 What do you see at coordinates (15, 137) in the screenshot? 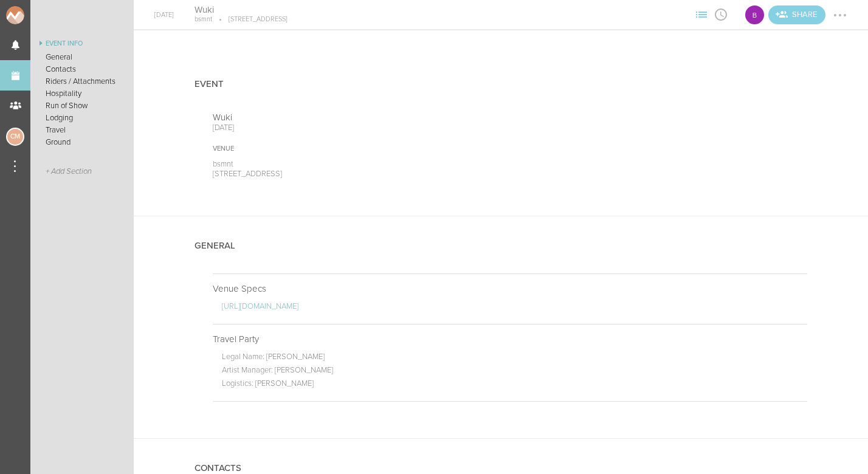
I see `div: Charlie McGinley` at bounding box center [15, 137].